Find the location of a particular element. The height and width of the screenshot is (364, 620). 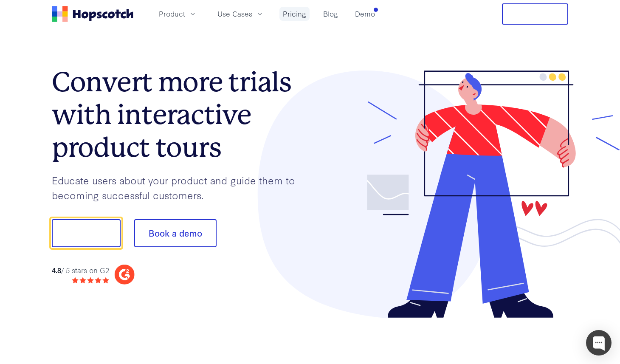

button: Product is located at coordinates (178, 14).